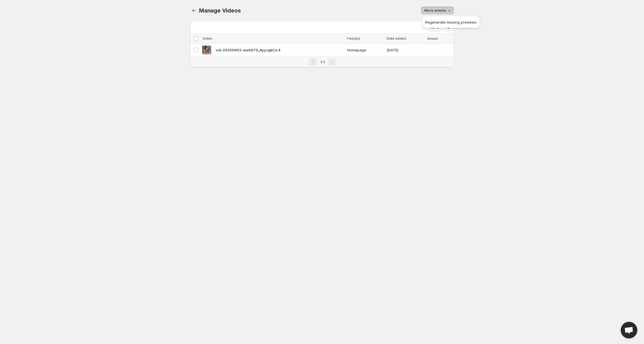 This screenshot has width=644, height=344. I want to click on span: Regenerate missing previews, so click(451, 22).